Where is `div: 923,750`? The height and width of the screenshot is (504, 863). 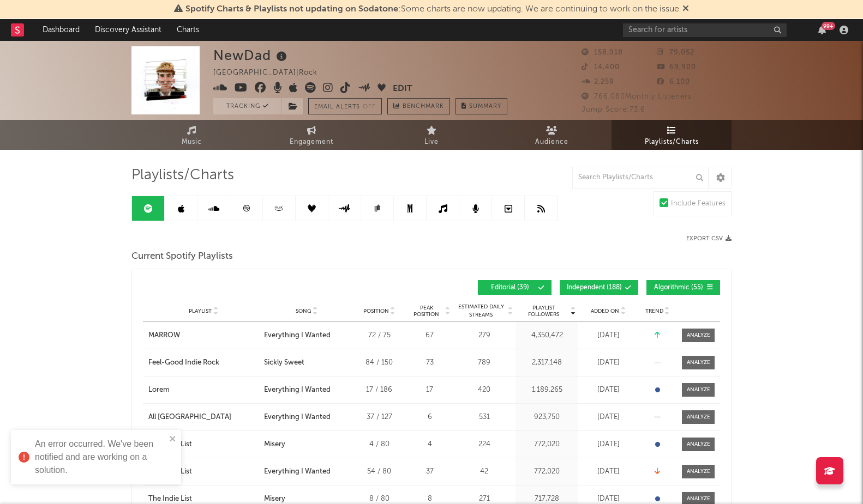
div: 923,750 is located at coordinates (546, 417).